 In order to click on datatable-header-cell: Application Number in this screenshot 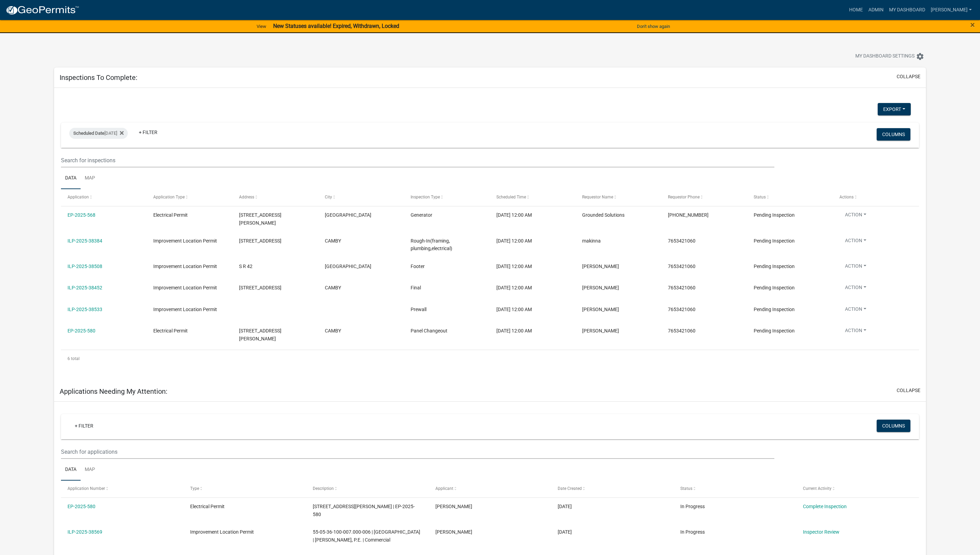, I will do `click(122, 489)`.